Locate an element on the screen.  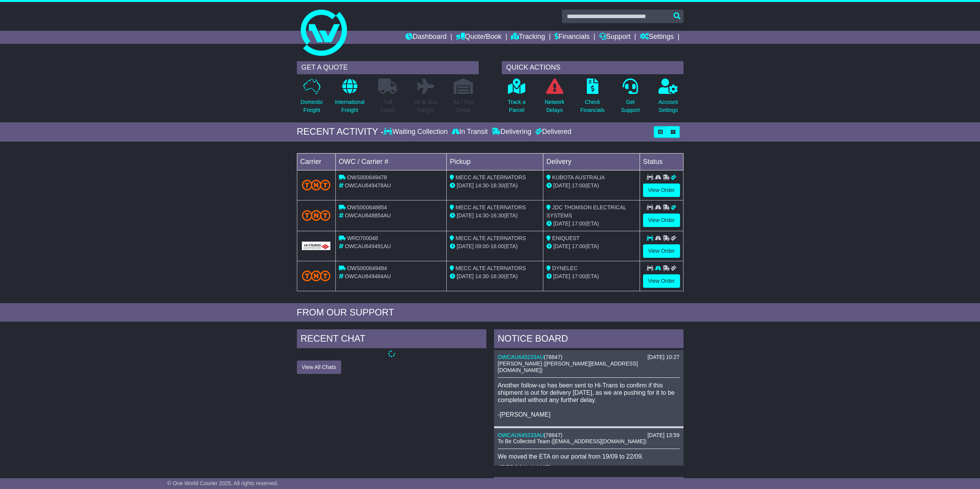
div: GET A QUOTE is located at coordinates (387, 68).